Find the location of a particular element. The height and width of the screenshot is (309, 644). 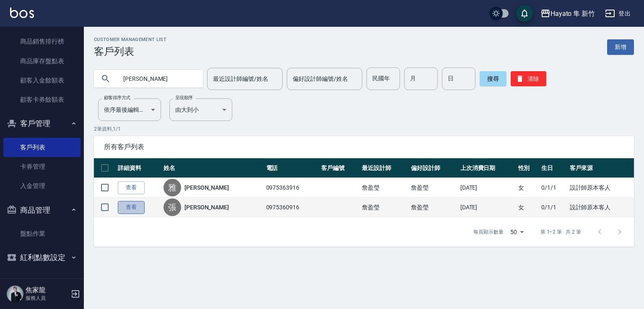

a: 商品庫存盤點表 is located at coordinates (42, 61).